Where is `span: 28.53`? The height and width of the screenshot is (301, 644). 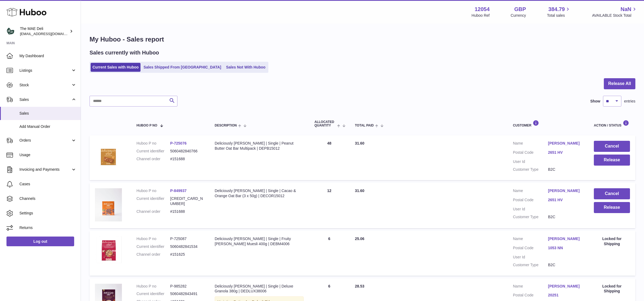
span: 28.53 is located at coordinates (359, 287).